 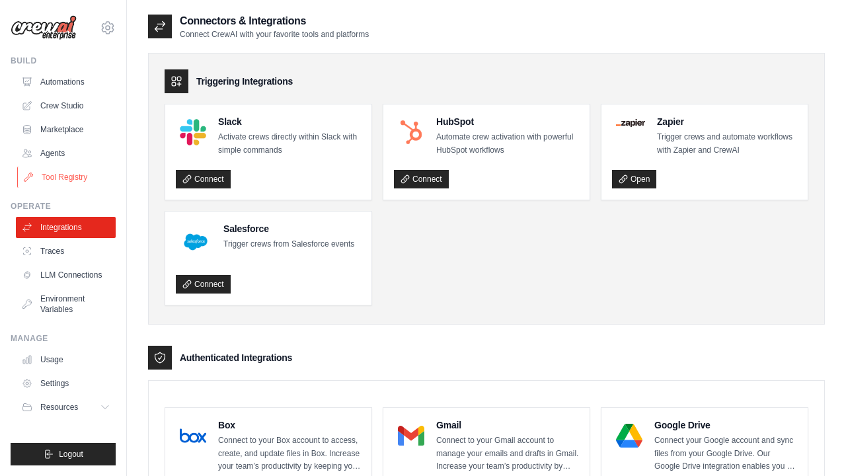 What do you see at coordinates (65, 383) in the screenshot?
I see `a: Settings` at bounding box center [65, 383].